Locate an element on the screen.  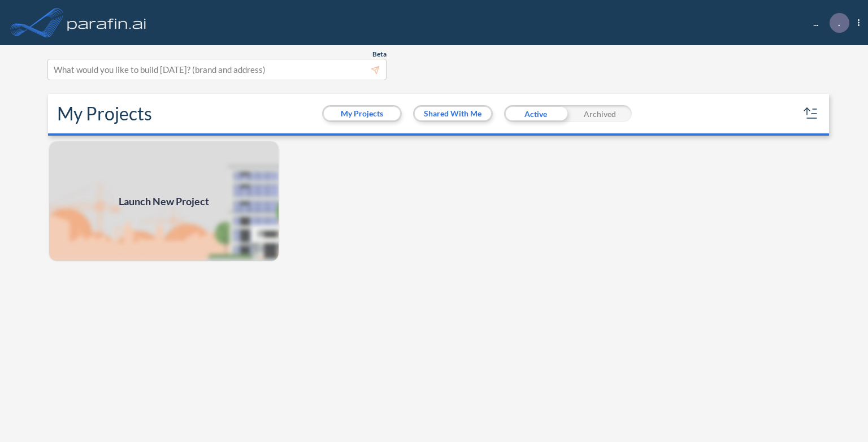
span: Launch New Project is located at coordinates (164, 201).